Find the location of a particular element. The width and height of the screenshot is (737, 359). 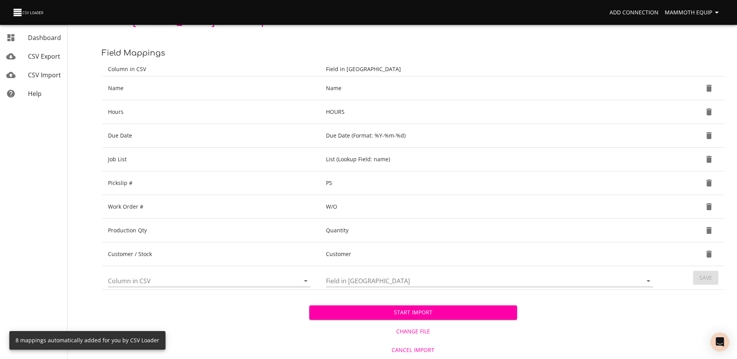

th: Column in CSV is located at coordinates (211, 69).